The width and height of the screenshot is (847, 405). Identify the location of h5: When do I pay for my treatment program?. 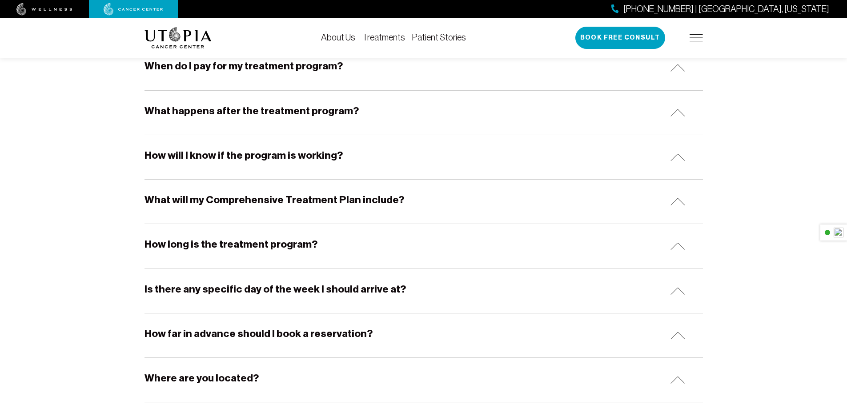
(244, 66).